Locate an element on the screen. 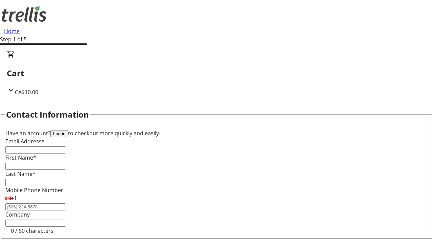  button: Log in is located at coordinates (59, 133).